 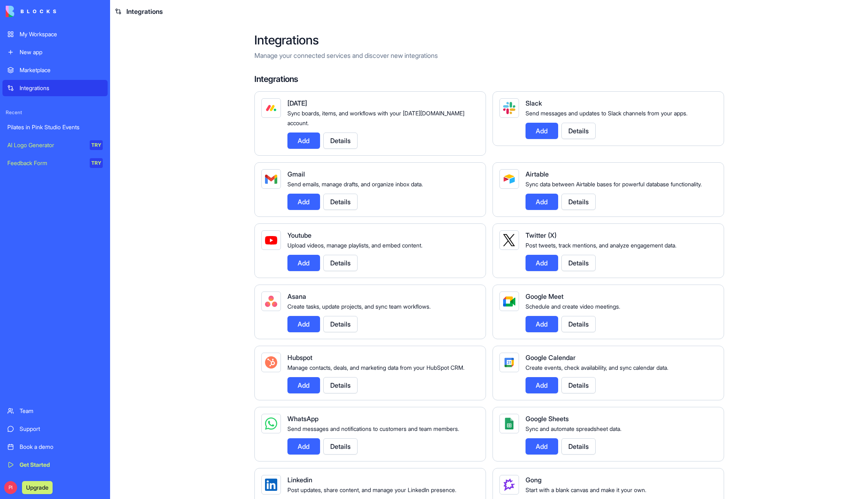 I want to click on span: Post updates, share content, and manage your LinkedIn presence., so click(x=372, y=490).